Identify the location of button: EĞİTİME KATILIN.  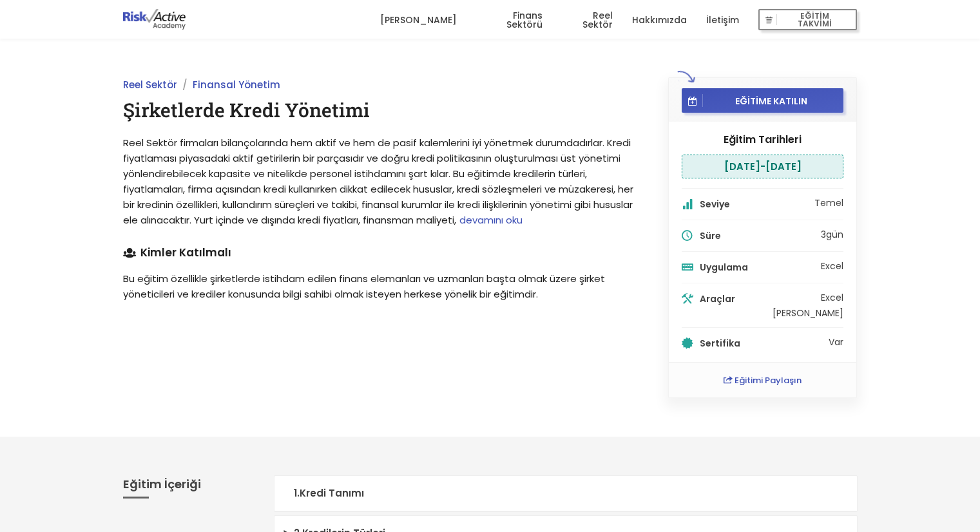
(763, 101).